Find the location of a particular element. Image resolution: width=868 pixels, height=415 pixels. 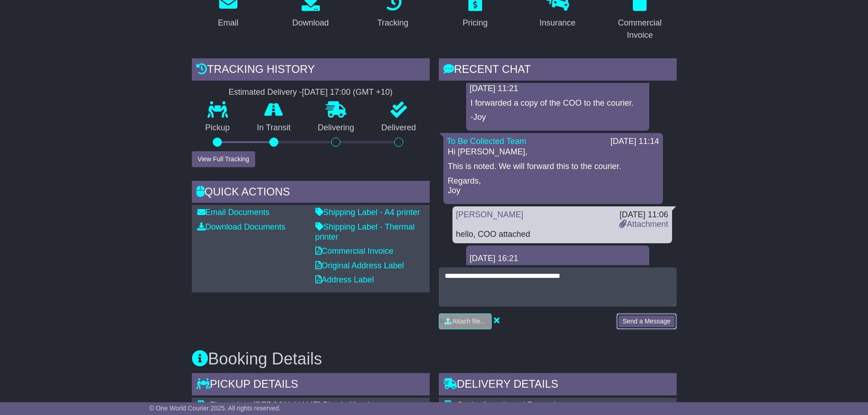

p: -Joy is located at coordinates (558, 117).